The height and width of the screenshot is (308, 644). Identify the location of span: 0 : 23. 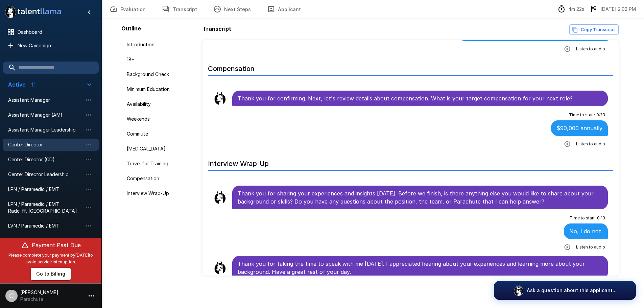
(601, 115).